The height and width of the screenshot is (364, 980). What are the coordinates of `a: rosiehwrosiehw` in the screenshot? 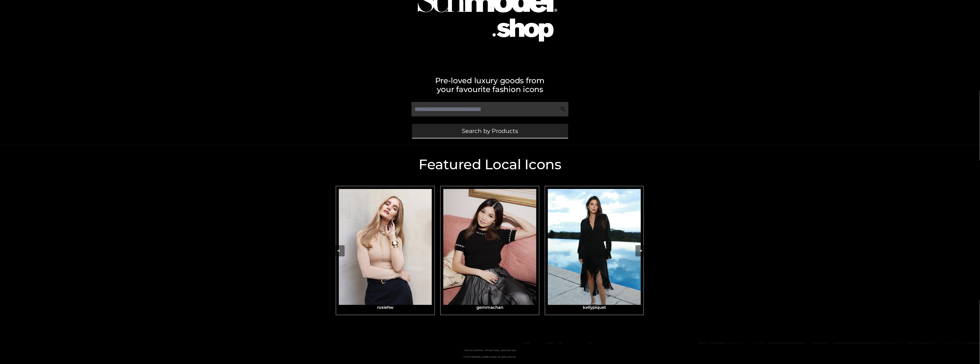 It's located at (386, 250).